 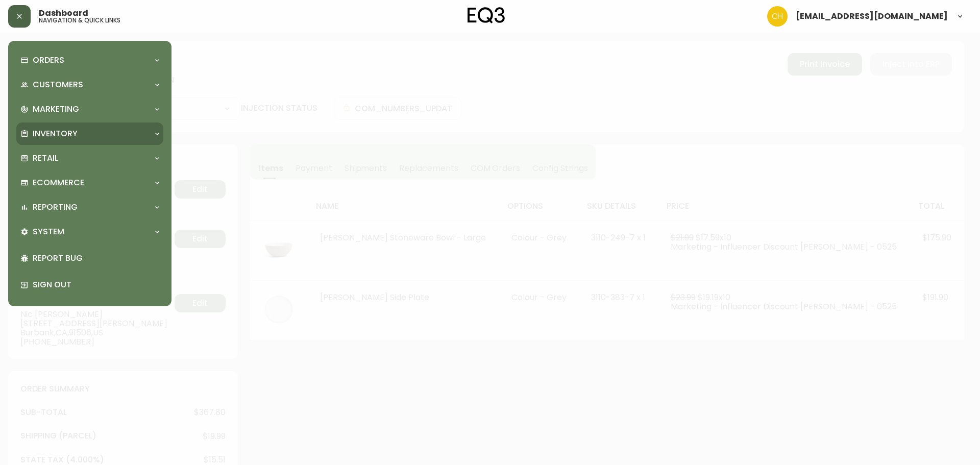 I want to click on p: Sign Out, so click(x=96, y=285).